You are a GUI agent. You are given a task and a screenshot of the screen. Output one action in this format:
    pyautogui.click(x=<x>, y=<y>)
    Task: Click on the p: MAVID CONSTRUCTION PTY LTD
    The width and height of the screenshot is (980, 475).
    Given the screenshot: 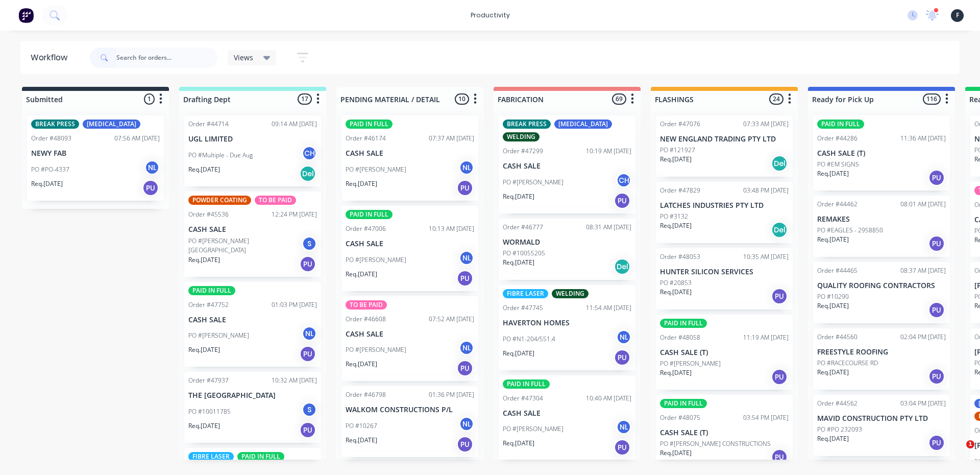 What is the action you would take?
    pyautogui.click(x=881, y=418)
    